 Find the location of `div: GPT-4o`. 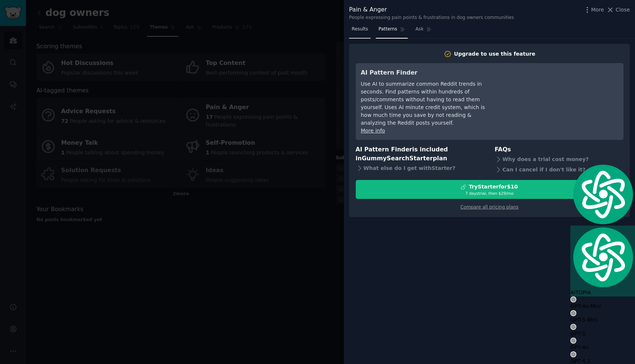

div: GPT-4o is located at coordinates (603, 345).